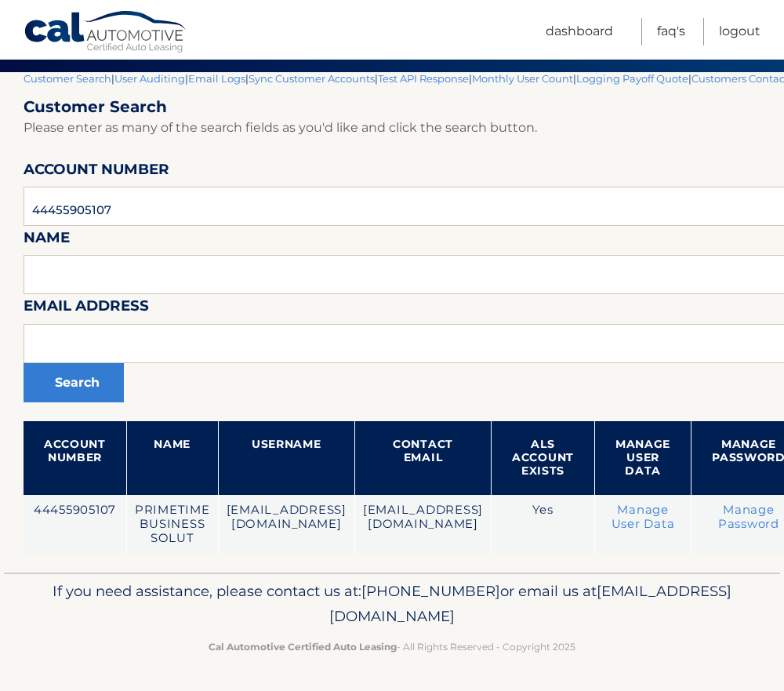  Describe the element at coordinates (392, 605) in the screenshot. I see `p: If you need assistance, please contact us at: or email us at` at that location.